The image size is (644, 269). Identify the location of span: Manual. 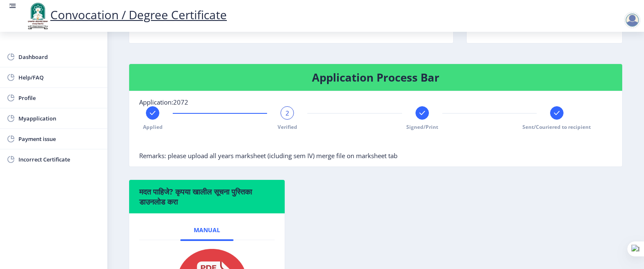
(207, 230).